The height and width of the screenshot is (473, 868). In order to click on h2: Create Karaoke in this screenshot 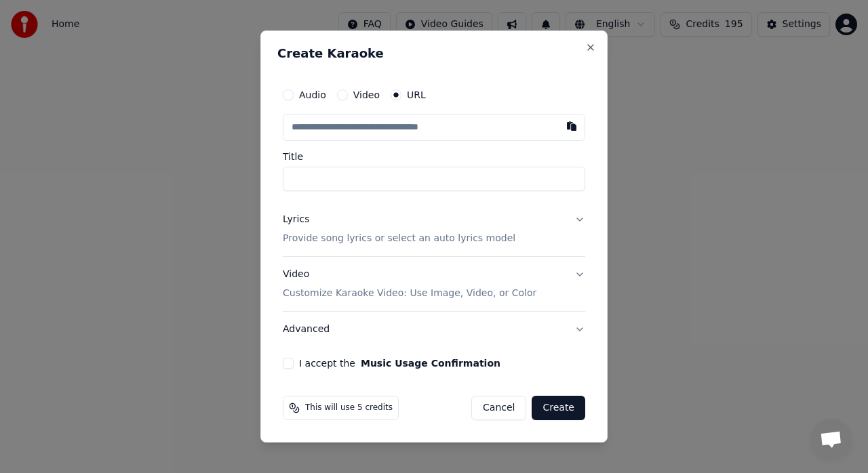, I will do `click(434, 54)`.